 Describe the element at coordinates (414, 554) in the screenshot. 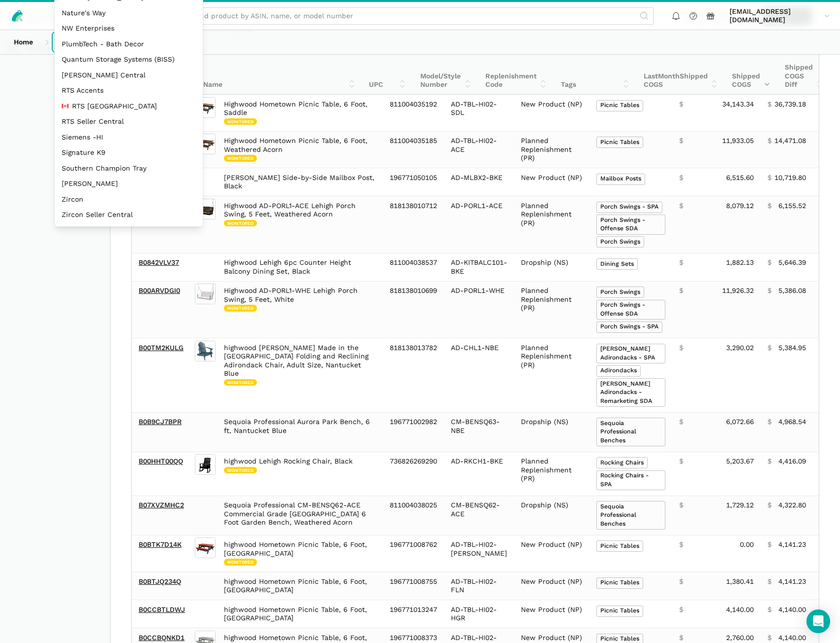

I see `td: 196771008762` at that location.